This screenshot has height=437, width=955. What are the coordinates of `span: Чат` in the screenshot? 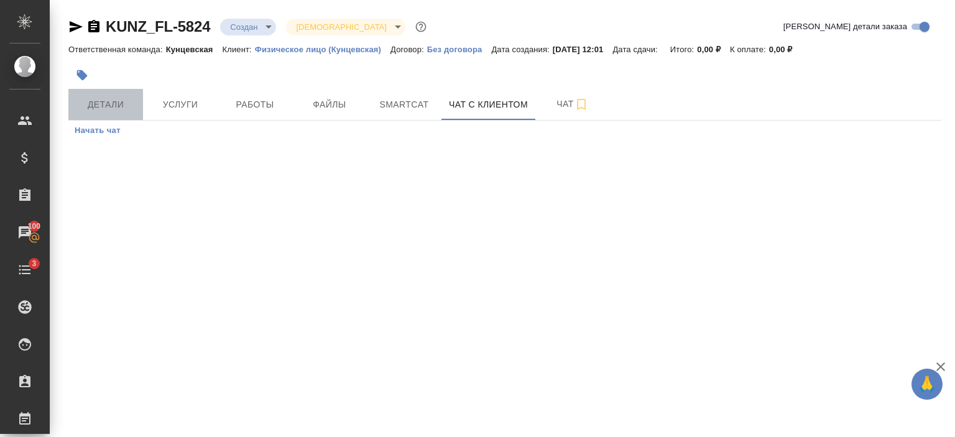 It's located at (573, 104).